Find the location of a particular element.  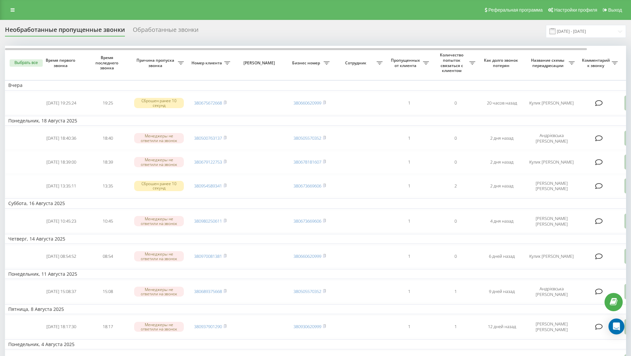

td: 15:08 is located at coordinates (108, 291).